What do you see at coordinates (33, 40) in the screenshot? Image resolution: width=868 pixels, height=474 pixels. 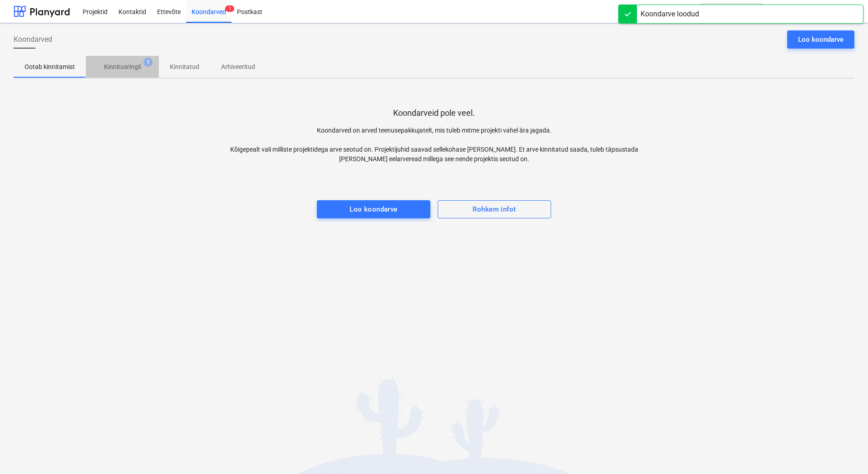 I see `span: Koondarved` at bounding box center [33, 40].